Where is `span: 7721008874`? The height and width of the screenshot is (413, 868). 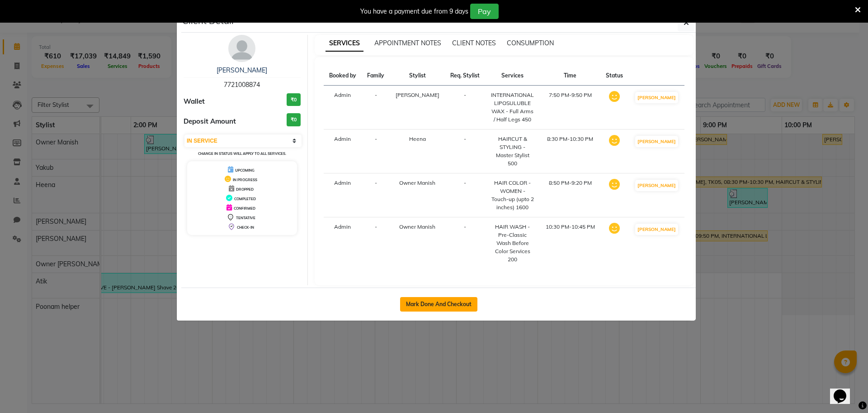
span: 7721008874 is located at coordinates (242, 85).